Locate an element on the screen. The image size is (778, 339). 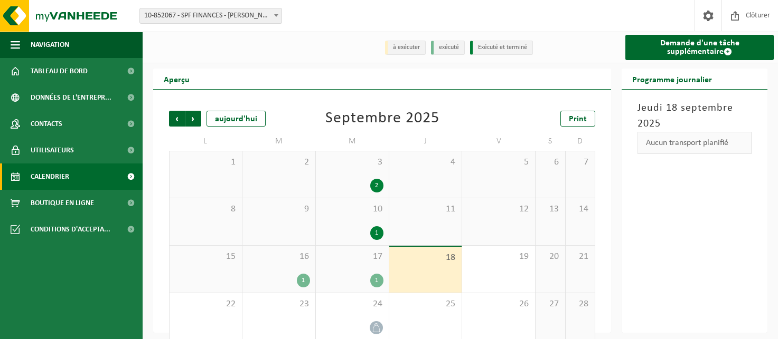
span: 16 is located at coordinates (279, 257).